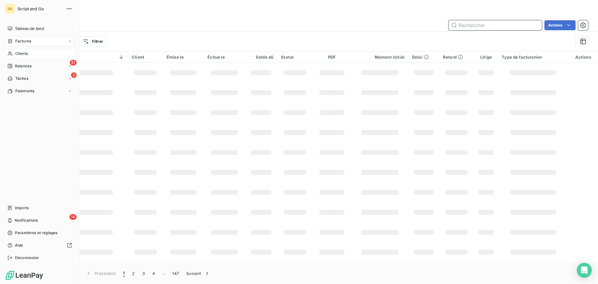  Describe the element at coordinates (40, 9) in the screenshot. I see `span: Script and Go` at that location.